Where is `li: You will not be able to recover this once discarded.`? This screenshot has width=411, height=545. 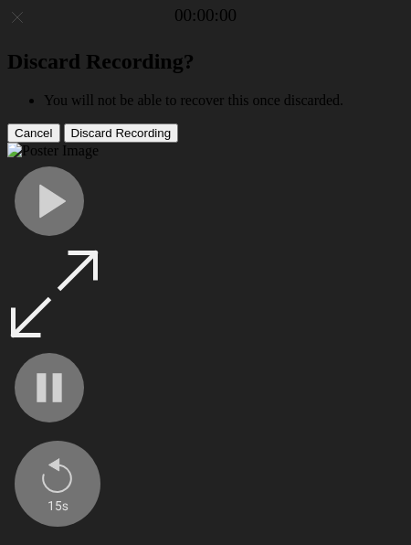 li: You will not be able to recover this once discarded. is located at coordinates (224, 101).